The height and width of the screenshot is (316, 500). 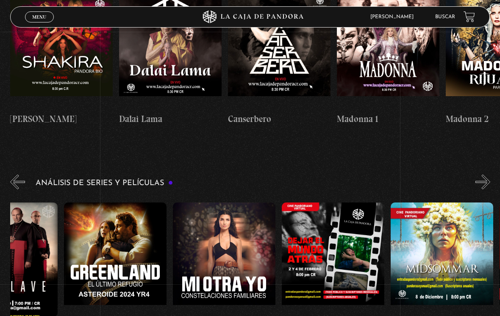 What do you see at coordinates (279, 119) in the screenshot?
I see `h4: Canserbero` at bounding box center [279, 119].